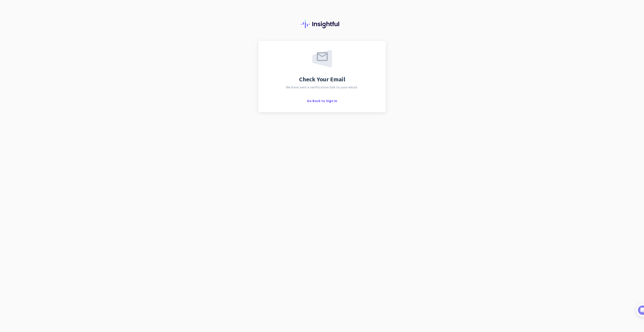 Image resolution: width=644 pixels, height=332 pixels. Describe the element at coordinates (322, 79) in the screenshot. I see `span: Check Your Email` at that location.